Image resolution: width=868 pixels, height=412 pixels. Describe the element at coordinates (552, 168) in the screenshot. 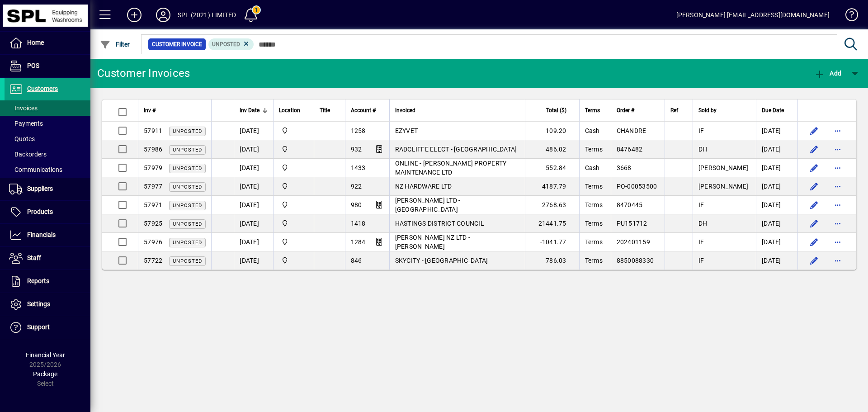

I see `td: 552.84` at that location.